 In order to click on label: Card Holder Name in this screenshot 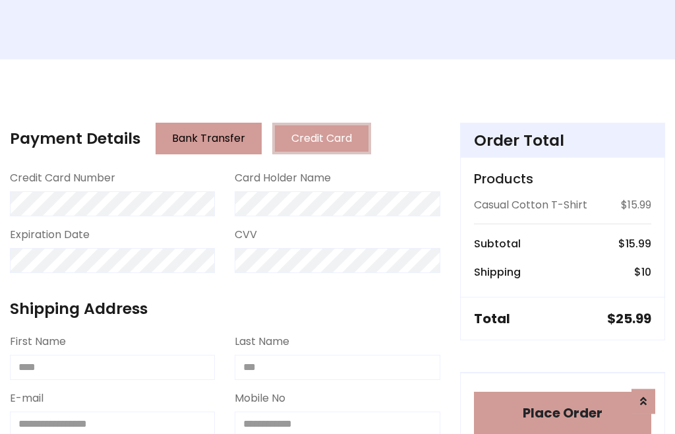, I will do `click(283, 178)`.